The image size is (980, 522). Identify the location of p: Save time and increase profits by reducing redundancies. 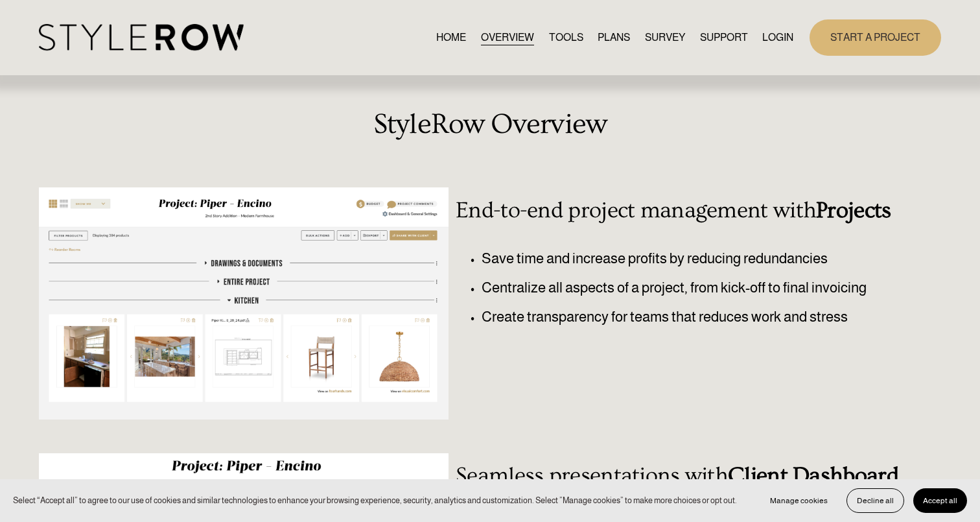
(692, 259).